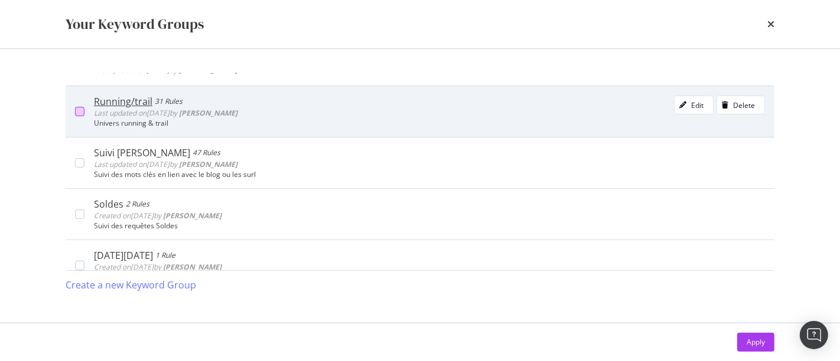 This screenshot has width=840, height=361. What do you see at coordinates (135, 24) in the screenshot?
I see `div: Your Keyword Groups` at bounding box center [135, 24].